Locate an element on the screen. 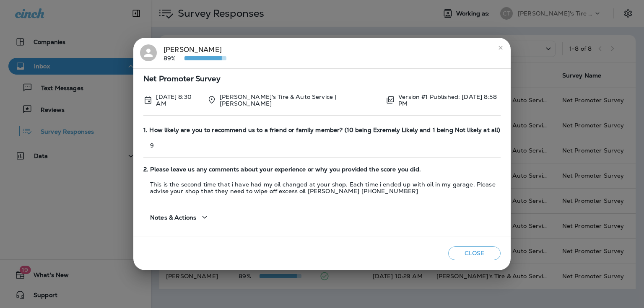 The height and width of the screenshot is (308, 644). button: Close is located at coordinates (474, 254).